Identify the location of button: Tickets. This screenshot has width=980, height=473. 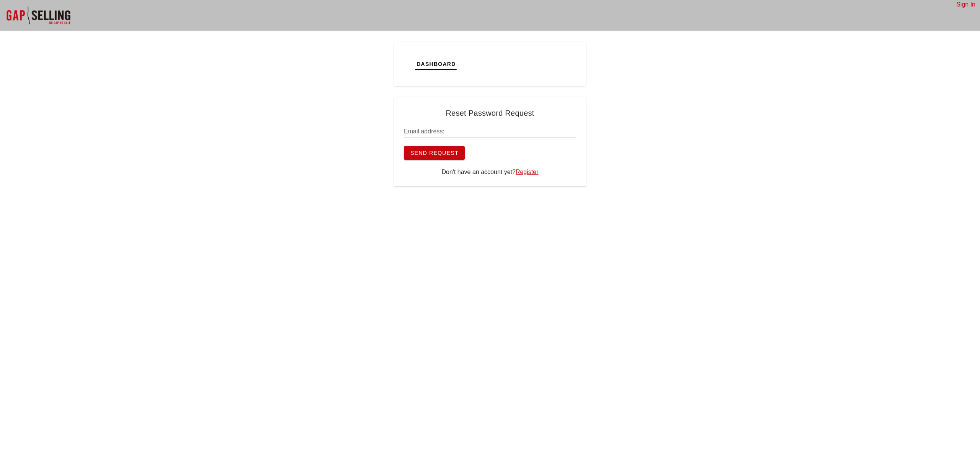
(481, 64).